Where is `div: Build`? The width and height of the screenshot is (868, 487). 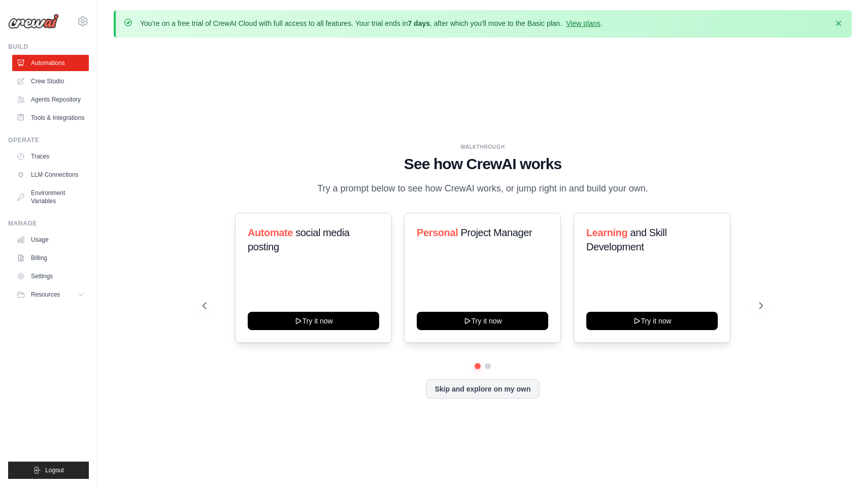
div: Build is located at coordinates (48, 47).